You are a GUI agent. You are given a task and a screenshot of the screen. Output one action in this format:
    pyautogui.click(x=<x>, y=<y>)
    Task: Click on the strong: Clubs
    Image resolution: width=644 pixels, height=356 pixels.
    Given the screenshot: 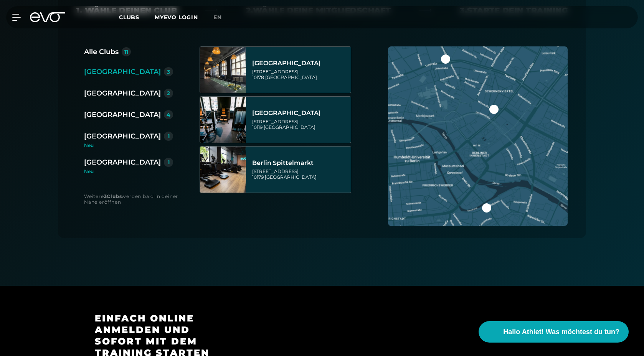 What is the action you would take?
    pyautogui.click(x=114, y=196)
    